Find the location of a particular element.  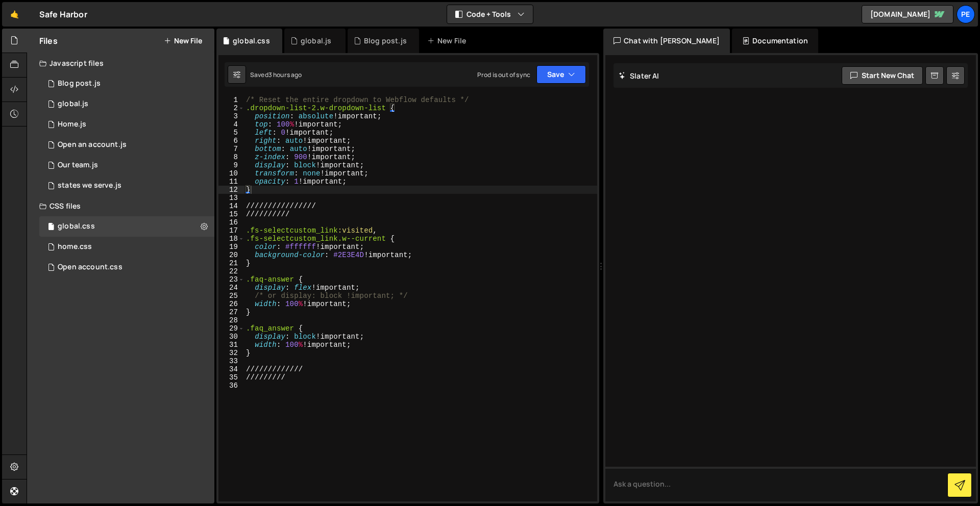

div: New File is located at coordinates (449, 41).